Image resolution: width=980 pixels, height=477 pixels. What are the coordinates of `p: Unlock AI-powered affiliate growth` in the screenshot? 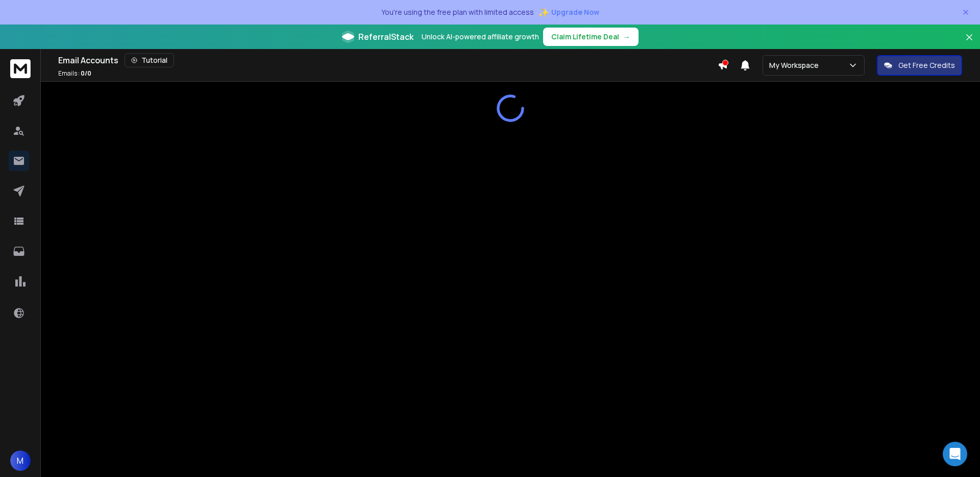 It's located at (480, 37).